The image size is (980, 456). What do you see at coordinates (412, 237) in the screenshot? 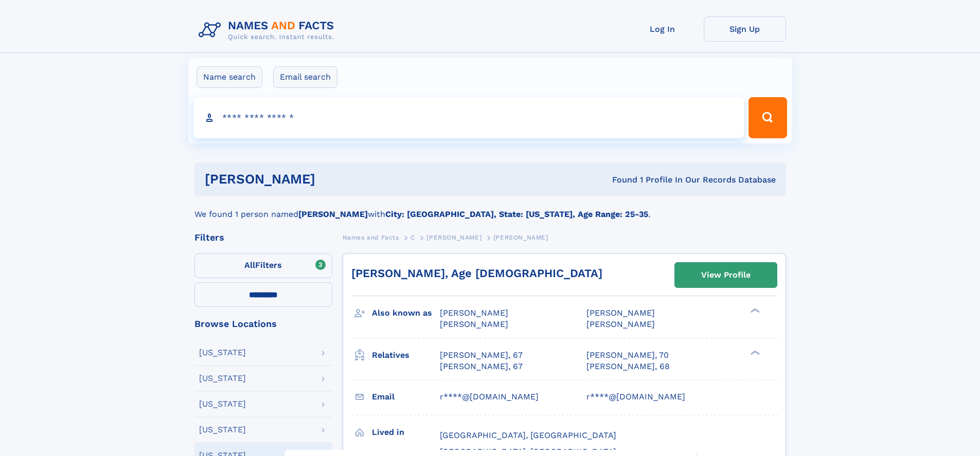
I see `a: C` at bounding box center [412, 237].